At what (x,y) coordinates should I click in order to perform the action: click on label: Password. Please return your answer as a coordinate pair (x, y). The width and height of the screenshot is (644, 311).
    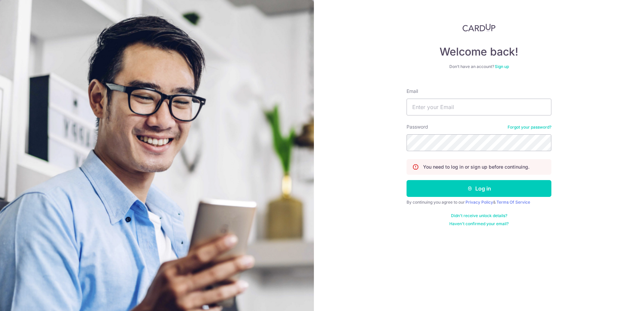
    Looking at the image, I should click on (417, 127).